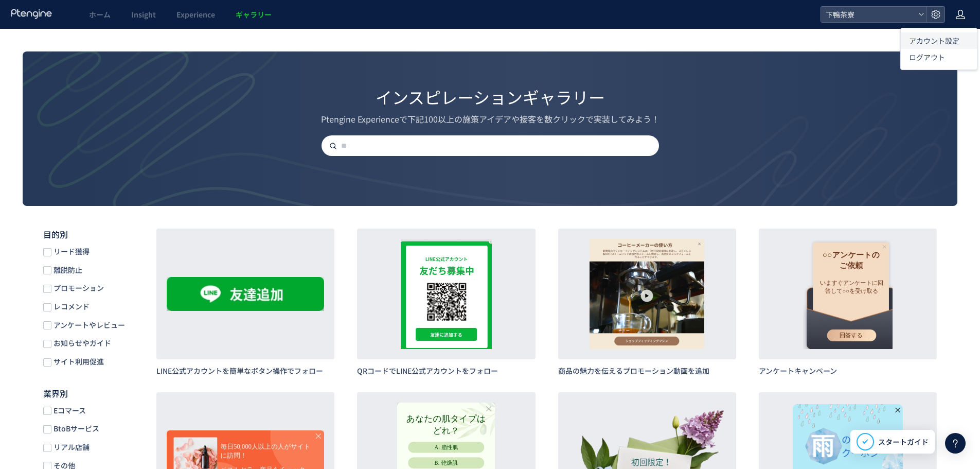 The height and width of the screenshot is (469, 980). What do you see at coordinates (70, 251) in the screenshot?
I see `span: リード獲得` at bounding box center [70, 251].